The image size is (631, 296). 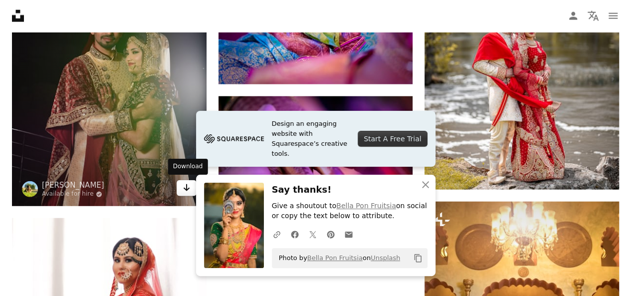 I want to click on a: Design an engaging website with Squarespace’s creative tools.Start A Free Trial, so click(x=316, y=139).